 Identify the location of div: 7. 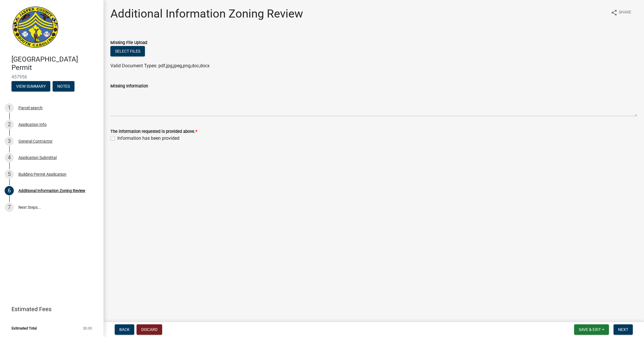
(9, 207).